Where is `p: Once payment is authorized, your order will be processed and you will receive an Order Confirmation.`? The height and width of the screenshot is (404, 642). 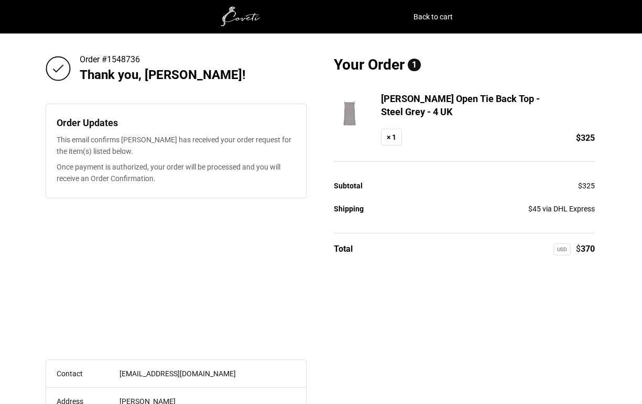
p: Once payment is authorized, your order will be processed and you will receive an Order Confirmation. is located at coordinates (176, 173).